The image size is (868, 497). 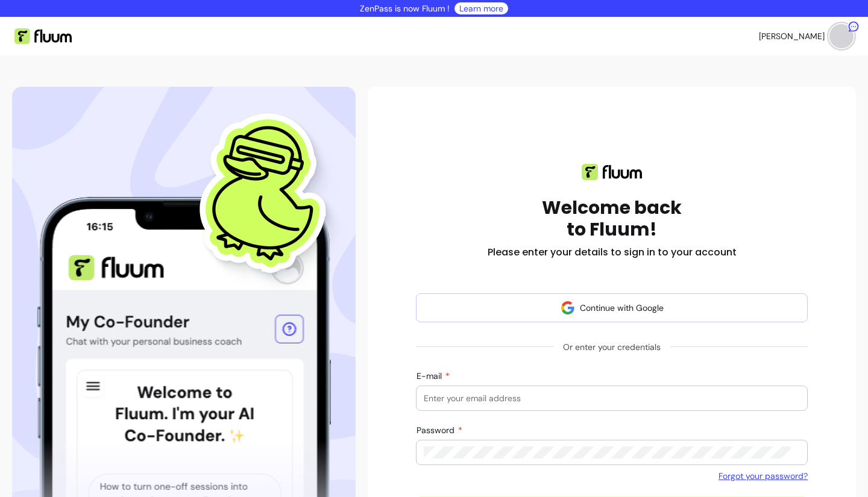 I want to click on button: Continue with Google, so click(x=611, y=308).